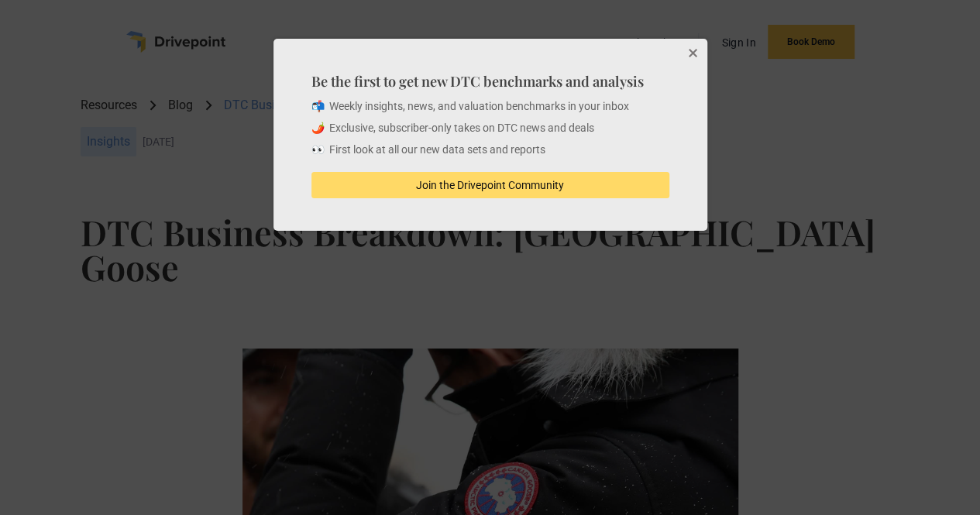 The width and height of the screenshot is (980, 515). I want to click on p: 📬 Weekly insights, news, and valuation benchmarks in your inbox, so click(490, 107).